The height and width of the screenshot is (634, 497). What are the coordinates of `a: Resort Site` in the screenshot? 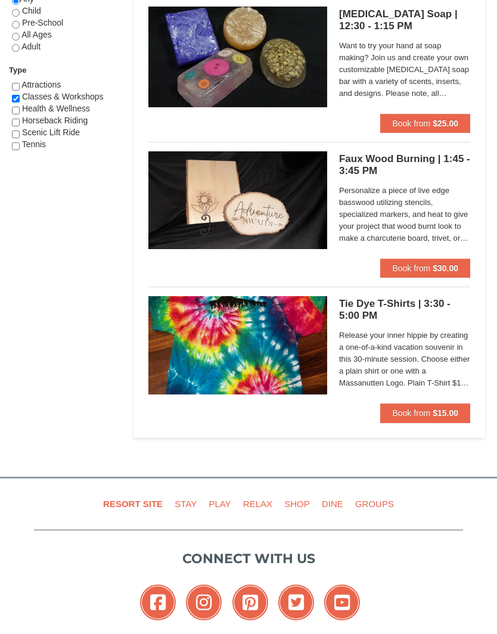 It's located at (133, 504).